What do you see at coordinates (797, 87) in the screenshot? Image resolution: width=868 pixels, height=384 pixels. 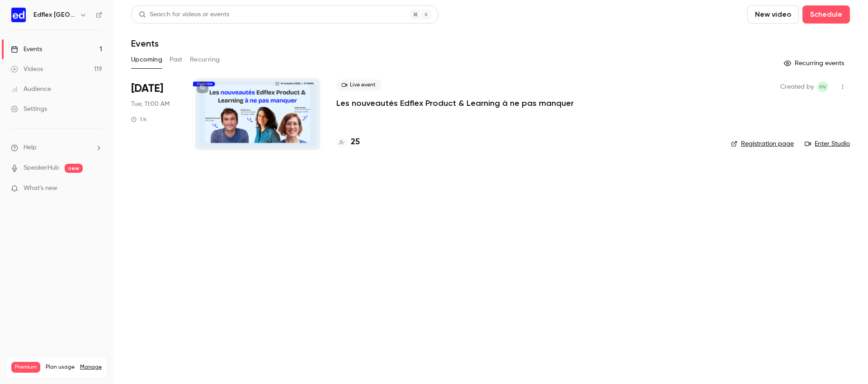 I see `span: Created by` at bounding box center [797, 87].